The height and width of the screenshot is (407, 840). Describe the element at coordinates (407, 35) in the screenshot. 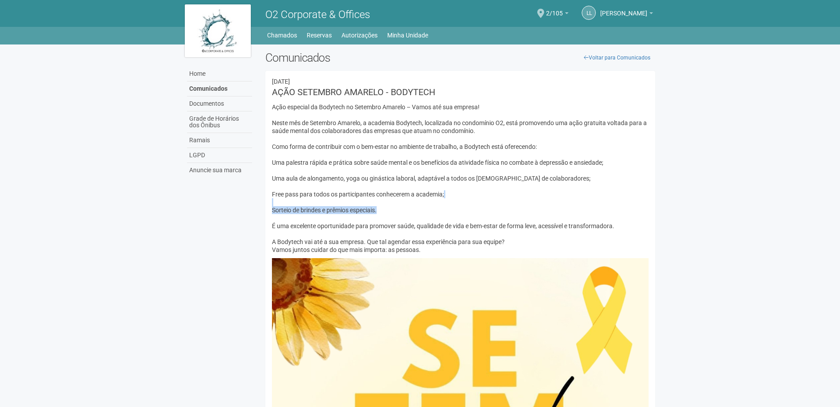

I see `a: Minha Unidade` at that location.